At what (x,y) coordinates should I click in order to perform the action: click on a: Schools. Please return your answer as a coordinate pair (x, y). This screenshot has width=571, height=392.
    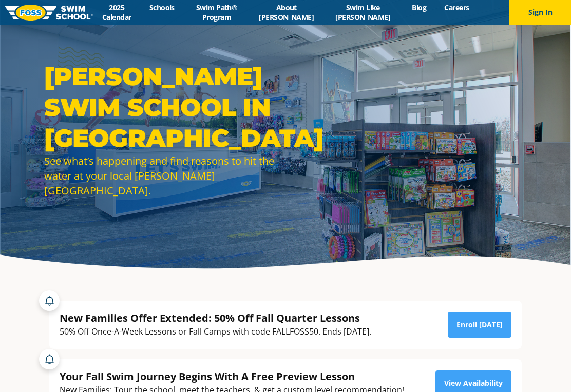
    Looking at the image, I should click on (162, 7).